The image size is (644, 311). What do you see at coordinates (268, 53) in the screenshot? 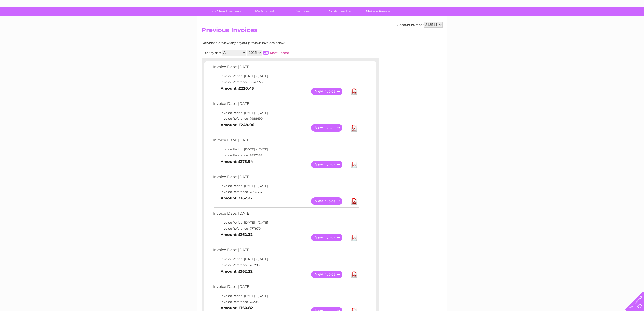
I see `div: Filter by date` at bounding box center [268, 53].